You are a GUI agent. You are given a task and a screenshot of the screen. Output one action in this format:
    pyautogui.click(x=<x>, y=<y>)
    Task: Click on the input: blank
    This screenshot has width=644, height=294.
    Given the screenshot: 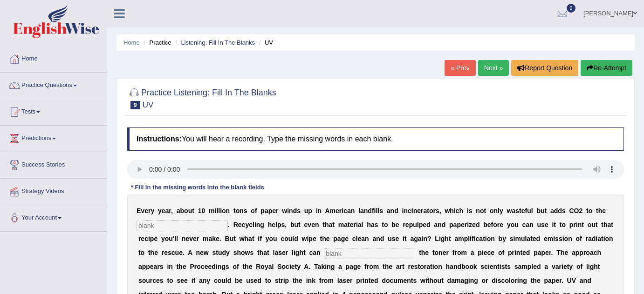 What is the action you would take?
    pyautogui.click(x=182, y=226)
    